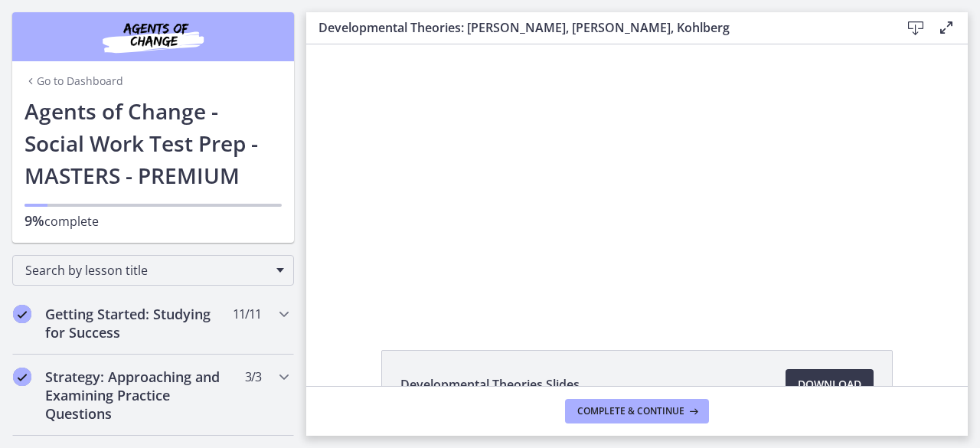  I want to click on span: Complete & continue, so click(630, 411).